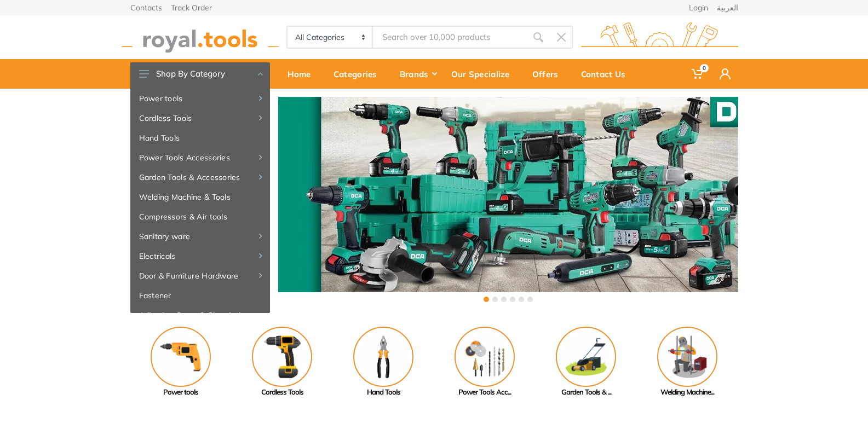 This screenshot has height=423, width=868. I want to click on div: Welding Machine..., so click(687, 393).